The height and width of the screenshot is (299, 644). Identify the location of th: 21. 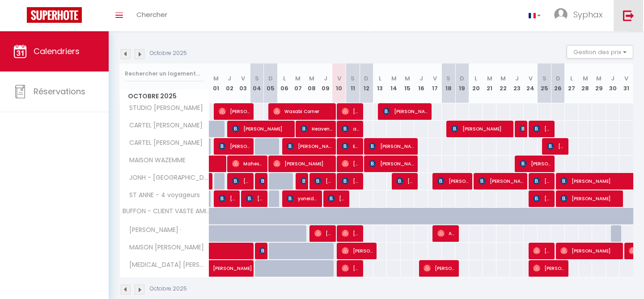
(489, 83).